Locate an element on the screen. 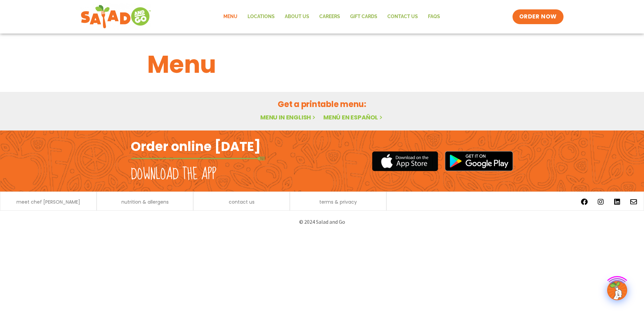 The height and width of the screenshot is (317, 644). span: contact us is located at coordinates (242, 202).